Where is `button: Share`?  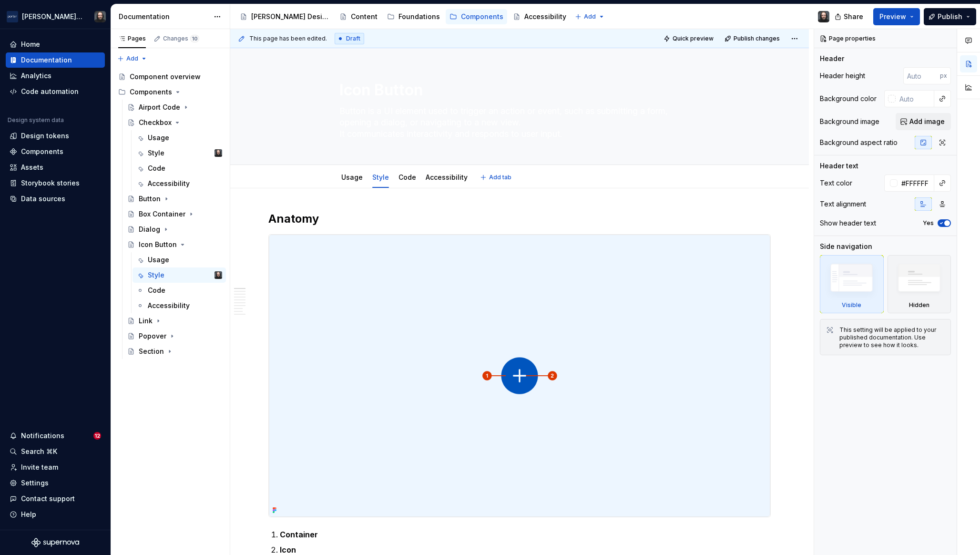 button: Share is located at coordinates (850, 17).